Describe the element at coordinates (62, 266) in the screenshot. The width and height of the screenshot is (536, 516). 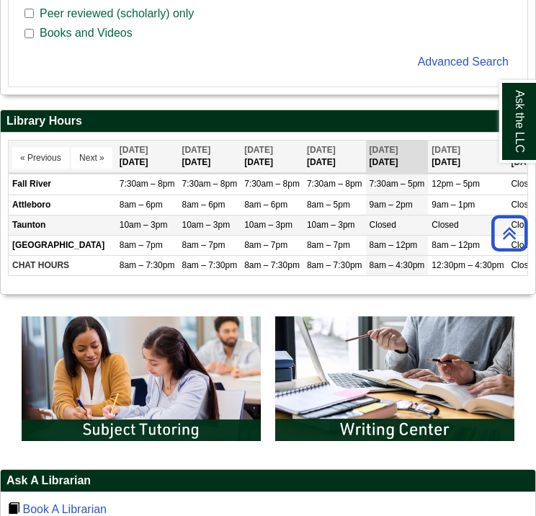
I see `td: CHAT HOURS` at that location.